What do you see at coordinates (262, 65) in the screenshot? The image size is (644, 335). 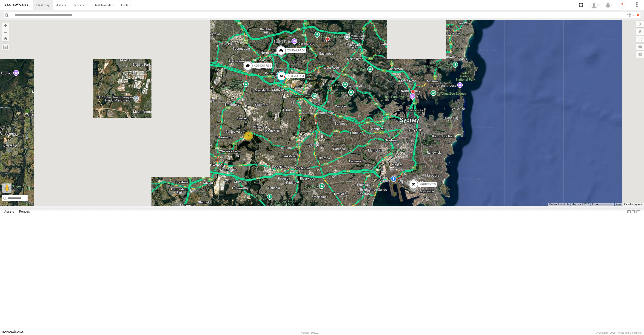 I see `span: XO74GU-R69` at bounding box center [262, 65].